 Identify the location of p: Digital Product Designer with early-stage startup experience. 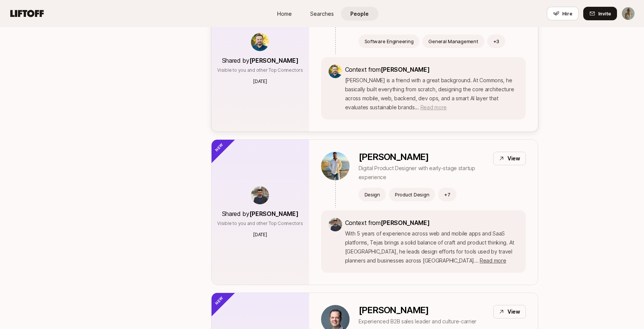
(422, 173).